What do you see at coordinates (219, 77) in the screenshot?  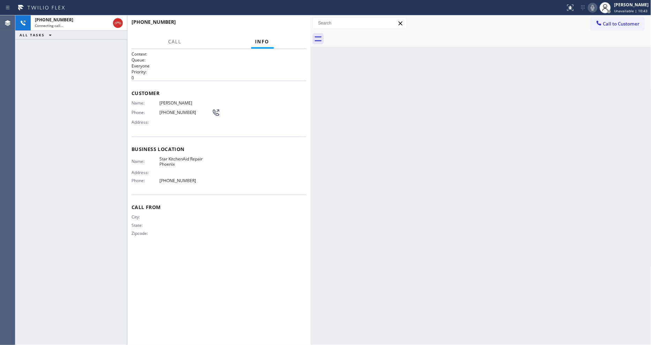 I see `p: 0` at bounding box center [219, 77].